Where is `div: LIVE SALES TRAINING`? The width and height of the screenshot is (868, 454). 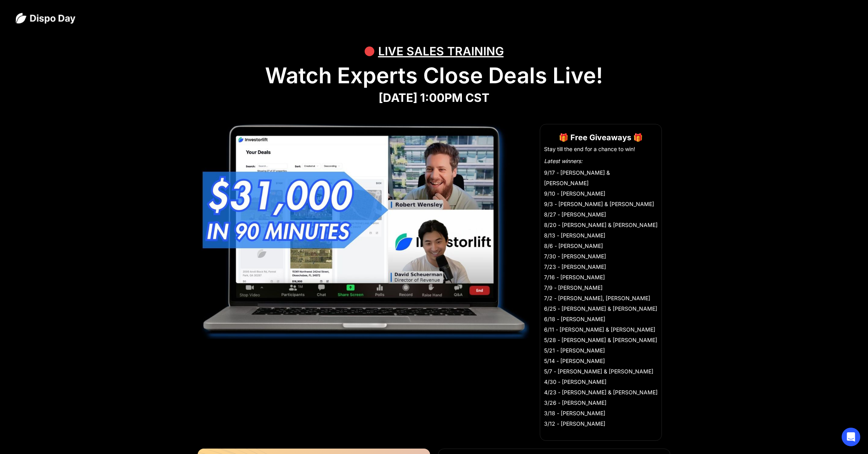 div: LIVE SALES TRAINING is located at coordinates (441, 51).